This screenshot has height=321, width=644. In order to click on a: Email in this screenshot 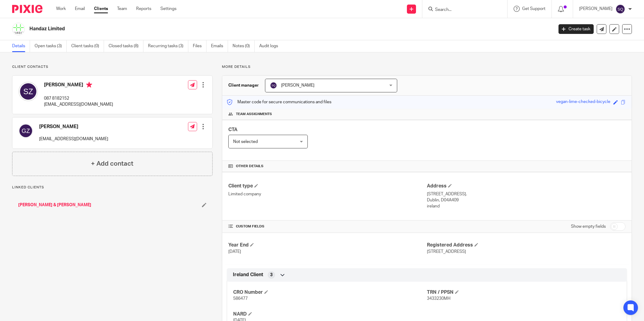, I will do `click(80, 9)`.